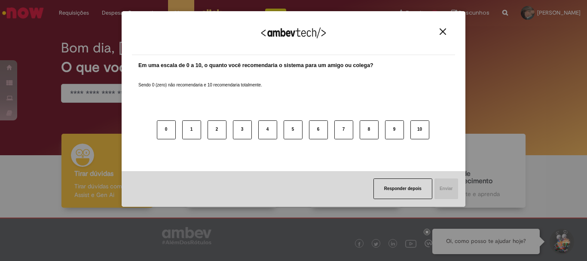 The image size is (587, 261). What do you see at coordinates (443, 31) in the screenshot?
I see `button: Close` at bounding box center [443, 31].